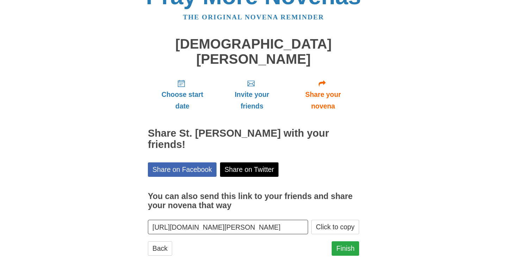  I want to click on span: Invite your friends, so click(252, 100).